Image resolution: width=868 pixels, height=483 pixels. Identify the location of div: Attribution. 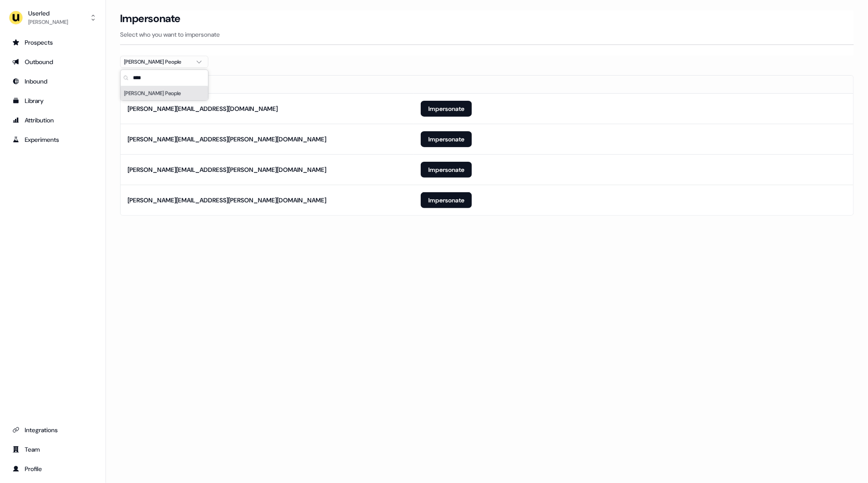
(52, 120).